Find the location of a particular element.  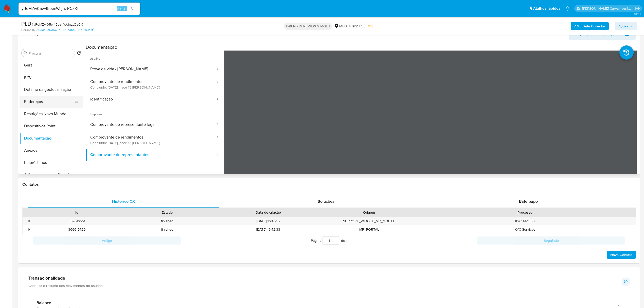

span: Histórico CX is located at coordinates (123, 201).